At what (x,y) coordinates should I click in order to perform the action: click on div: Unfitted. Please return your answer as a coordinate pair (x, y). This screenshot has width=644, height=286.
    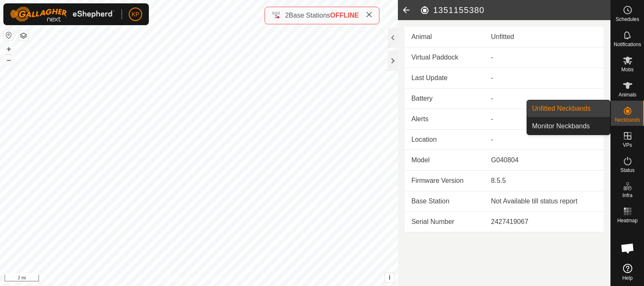
    Looking at the image, I should click on (544, 37).